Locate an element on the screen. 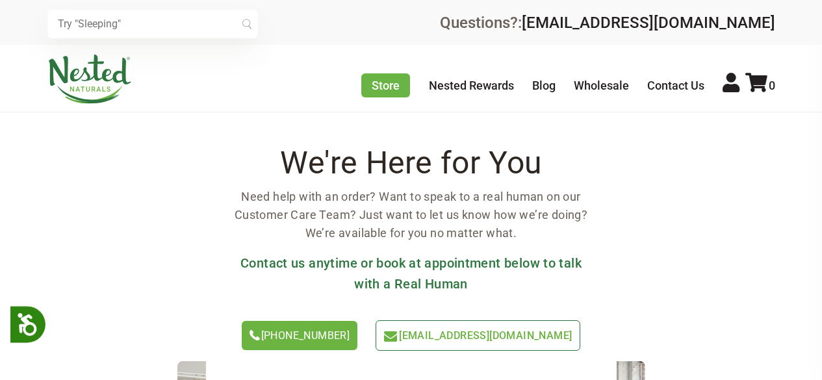  h3: Contact us anytime or book at appointment below to talk with a Real Human is located at coordinates (412, 274).